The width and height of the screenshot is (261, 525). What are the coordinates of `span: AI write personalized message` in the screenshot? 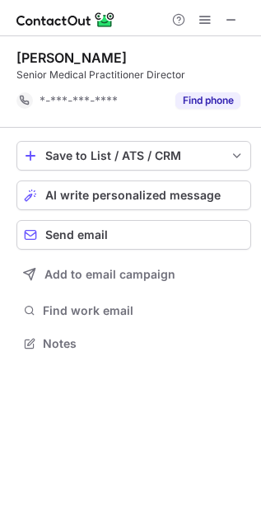 It's located at (133, 195).